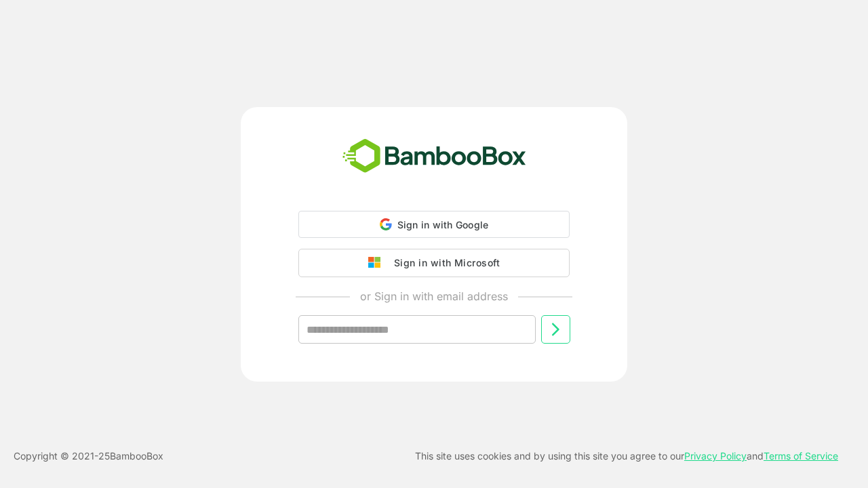  What do you see at coordinates (434, 297) in the screenshot?
I see `p: or Sign in with email address` at bounding box center [434, 297].